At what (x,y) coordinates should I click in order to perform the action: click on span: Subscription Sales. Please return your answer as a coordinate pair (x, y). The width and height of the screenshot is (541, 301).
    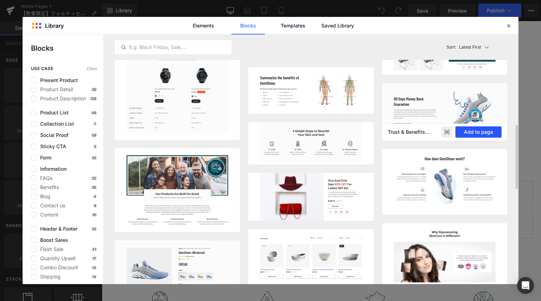
    Looking at the image, I should click on (60, 286).